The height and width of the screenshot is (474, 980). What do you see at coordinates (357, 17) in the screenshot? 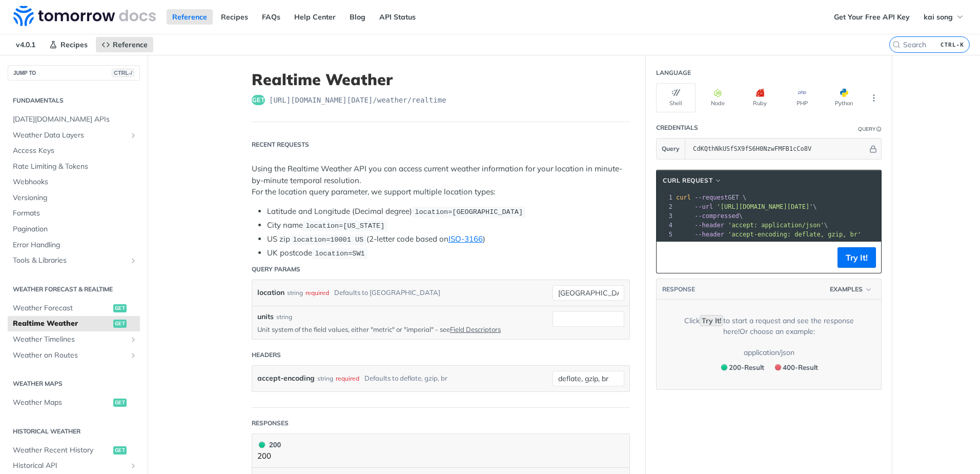
I see `a: Blog` at bounding box center [357, 17].